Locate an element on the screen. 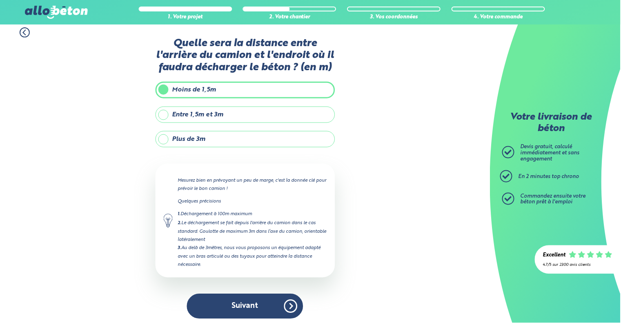 Image resolution: width=621 pixels, height=323 pixels. strong: 1. is located at coordinates (179, 214).